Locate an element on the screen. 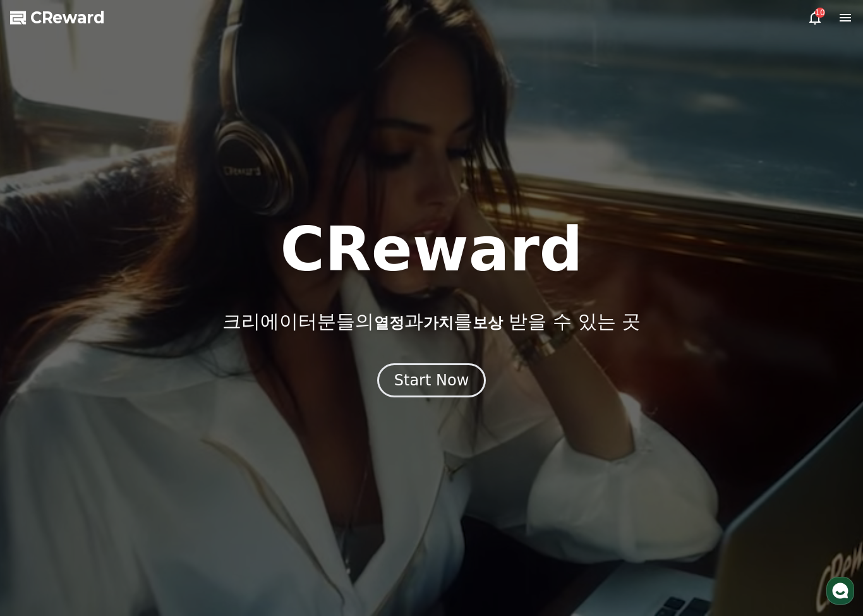 This screenshot has width=863, height=616. span: 홈 is located at coordinates (146, 605).